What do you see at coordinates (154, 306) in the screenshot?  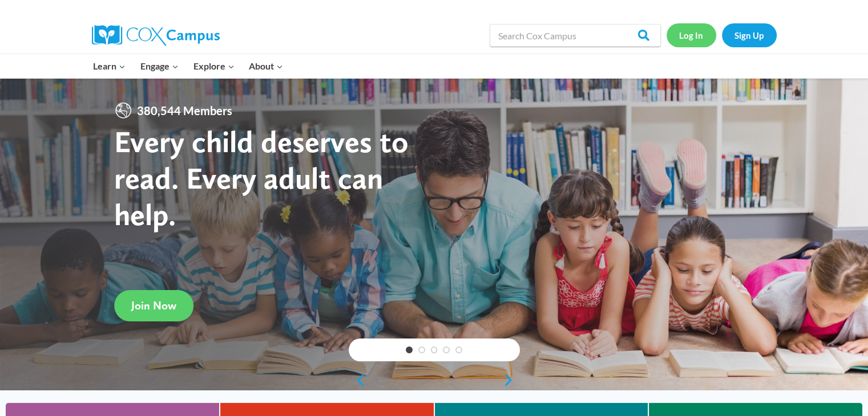 I see `span: Join Now` at bounding box center [154, 306].